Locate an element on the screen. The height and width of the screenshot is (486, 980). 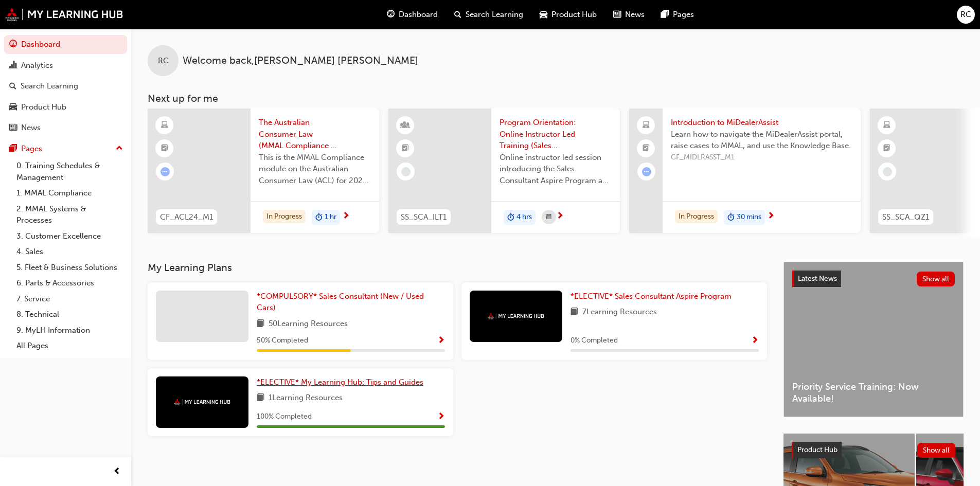
a: Analytics is located at coordinates (65, 65).